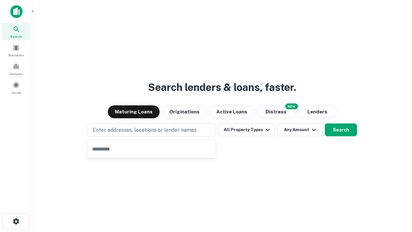  Describe the element at coordinates (152, 130) in the screenshot. I see `button: Enter addresses, locations or lender names` at that location.